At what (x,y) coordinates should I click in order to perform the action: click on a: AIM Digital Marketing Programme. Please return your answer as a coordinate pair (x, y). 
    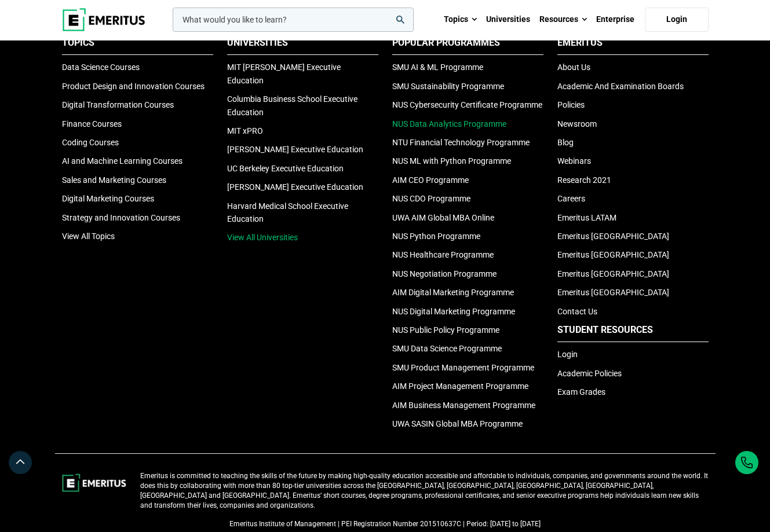
    Looking at the image, I should click on (453, 292).